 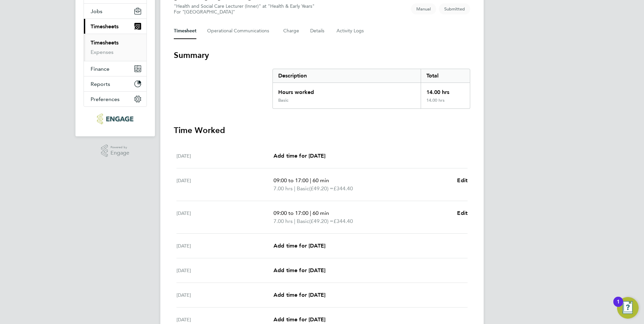 What do you see at coordinates (115, 151) in the screenshot?
I see `a: Powered byEngage` at bounding box center [115, 151].